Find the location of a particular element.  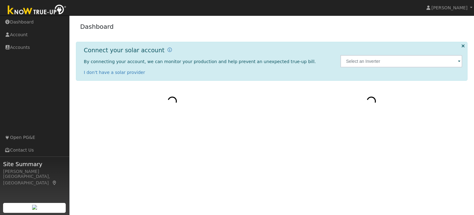

img: retrieve is located at coordinates (35, 207).